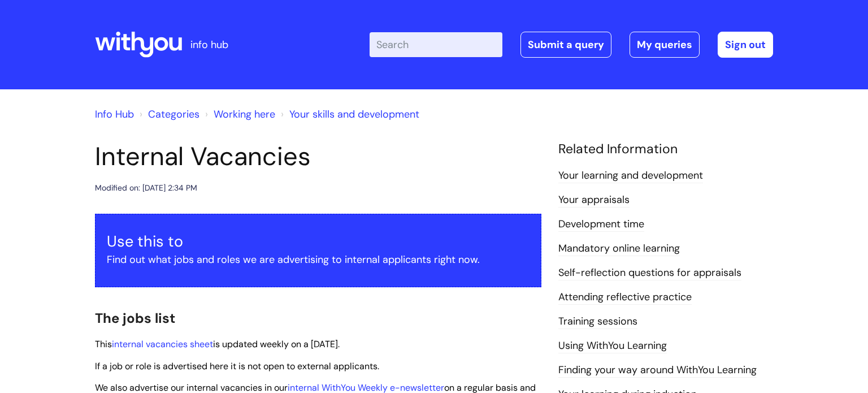 This screenshot has width=868, height=393. What do you see at coordinates (665, 45) in the screenshot?
I see `a: My queries` at bounding box center [665, 45].